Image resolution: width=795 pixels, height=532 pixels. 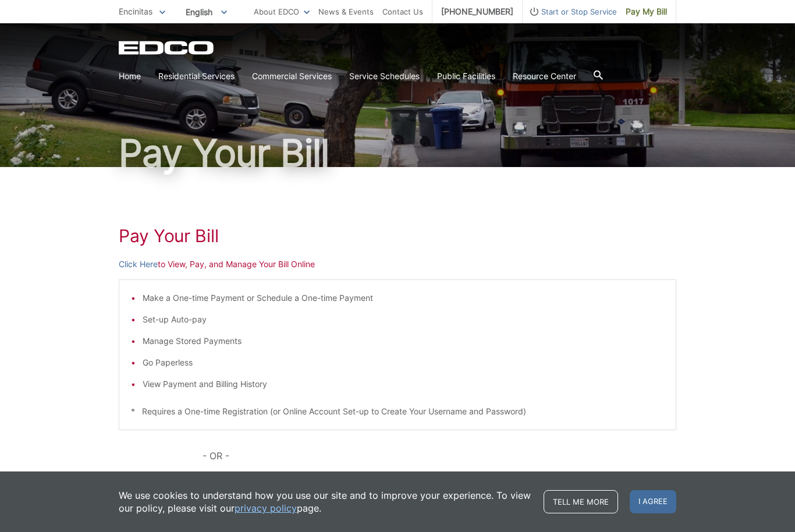 I want to click on a: Service Schedules, so click(x=384, y=76).